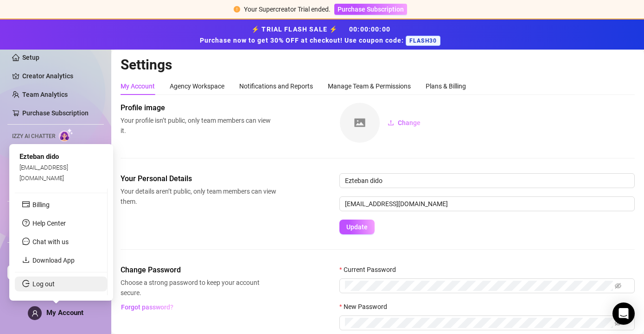  I want to click on span: Update, so click(357, 227).